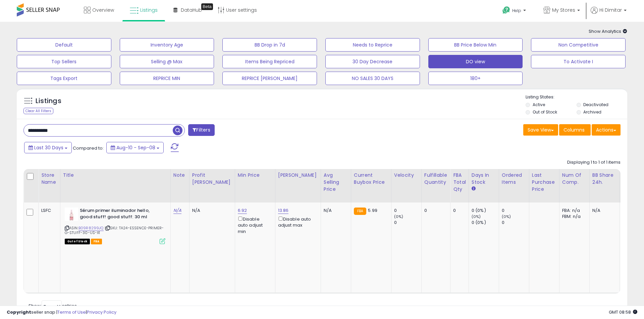 This screenshot has width=644, height=319. Describe the element at coordinates (484, 179) in the screenshot. I see `div: Days In Stock` at that location.